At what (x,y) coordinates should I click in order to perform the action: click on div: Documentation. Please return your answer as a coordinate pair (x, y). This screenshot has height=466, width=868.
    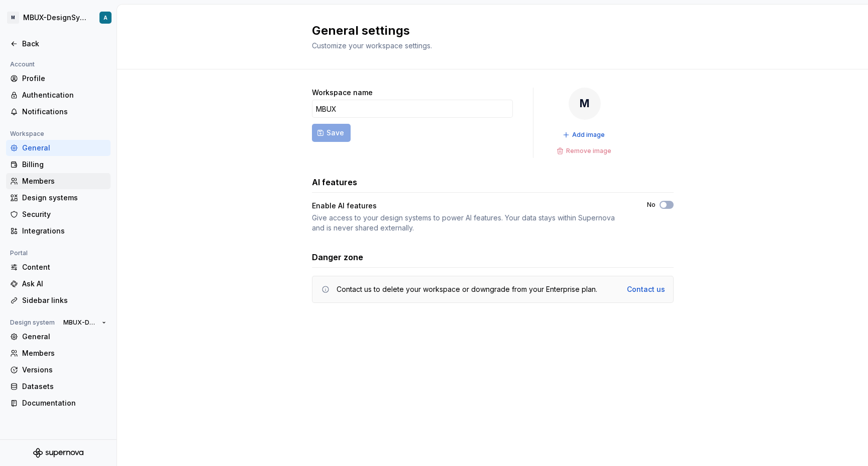
    Looking at the image, I should click on (64, 403).